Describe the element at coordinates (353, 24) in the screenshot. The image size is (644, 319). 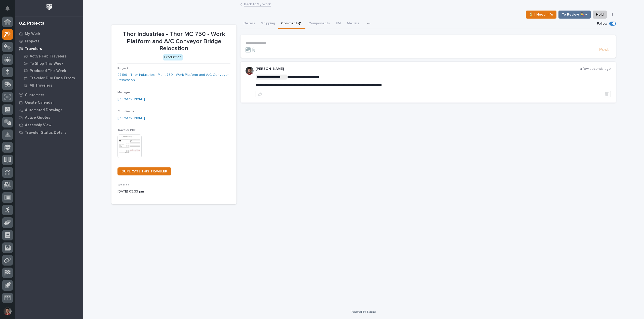
I see `button: Metrics` at that location.